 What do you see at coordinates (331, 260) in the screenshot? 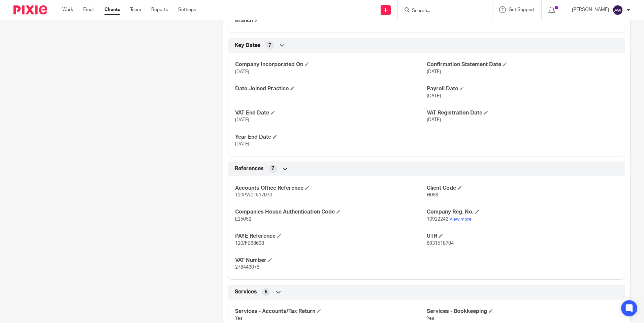
I see `h4: VAT Number` at bounding box center [331, 260].